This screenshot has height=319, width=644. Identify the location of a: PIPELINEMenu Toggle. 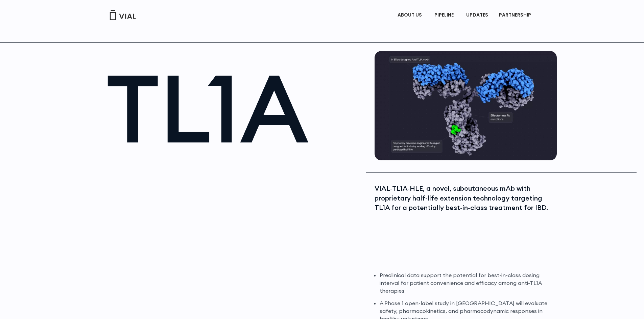
(445, 15).